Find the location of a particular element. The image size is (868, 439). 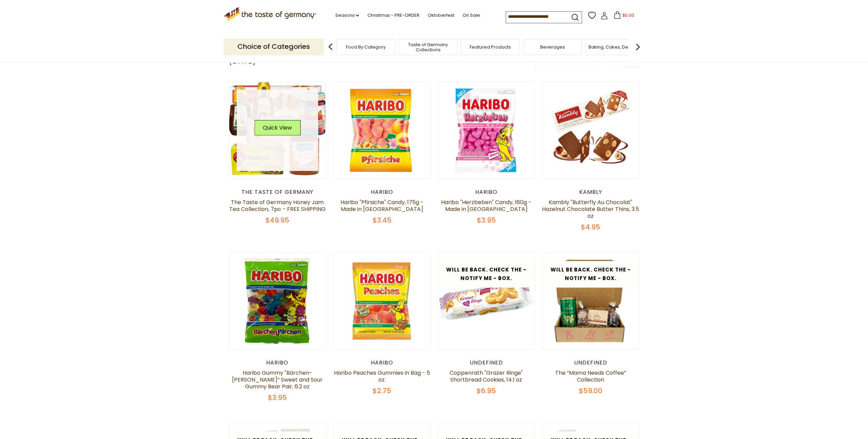

img: The Taste of Germany Honey Jam Tea Collection, 7pc - FREE SHIPPING is located at coordinates (277, 130).